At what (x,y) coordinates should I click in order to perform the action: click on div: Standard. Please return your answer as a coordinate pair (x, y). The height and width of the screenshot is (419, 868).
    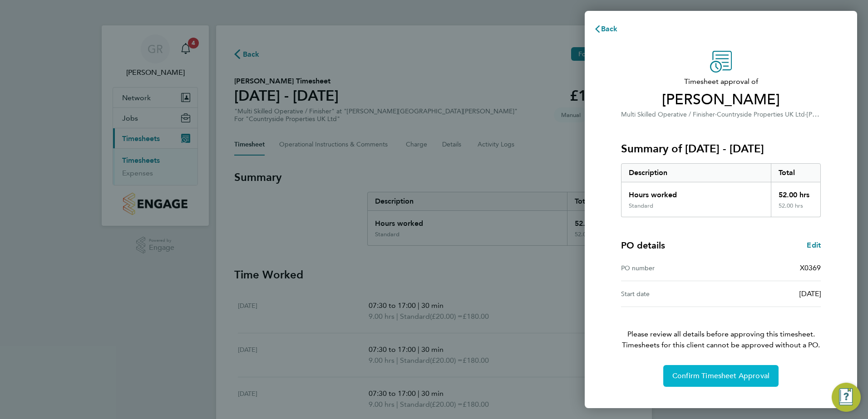
    Looking at the image, I should click on (641, 206).